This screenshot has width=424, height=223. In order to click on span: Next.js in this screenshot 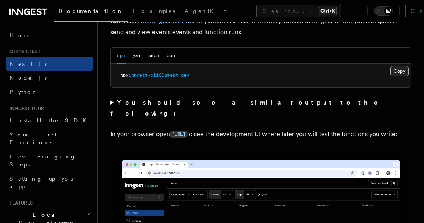, I will do `click(28, 64)`.